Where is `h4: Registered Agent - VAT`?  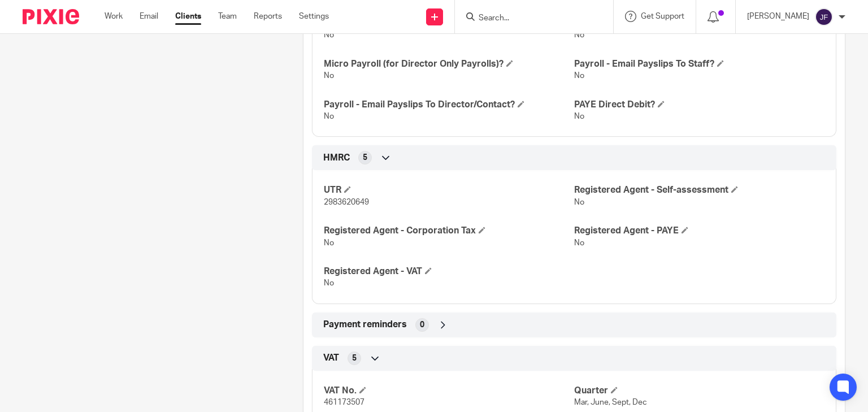
h4: Registered Agent - VAT is located at coordinates (449, 272).